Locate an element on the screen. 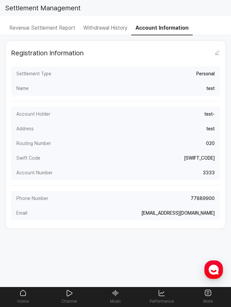 This screenshot has height=307, width=231. a: More is located at coordinates (208, 297).